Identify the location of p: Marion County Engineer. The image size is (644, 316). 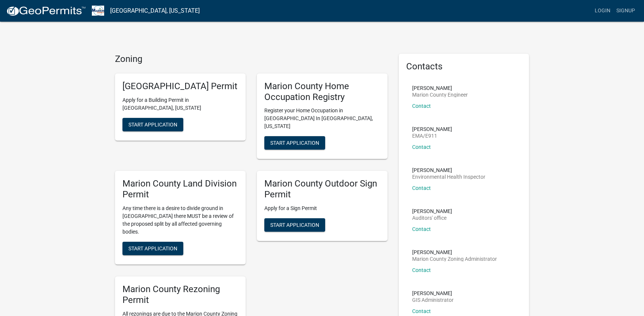
(440, 95).